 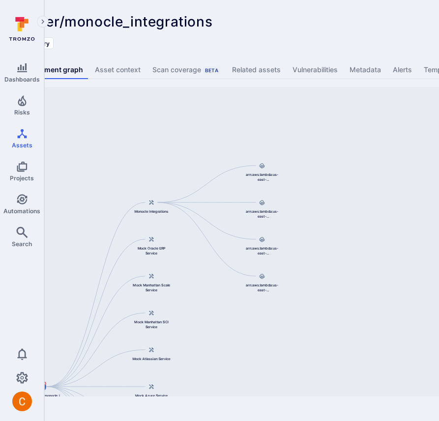 I want to click on img: ACg8ocJuq_DPPTkXyD9OlTnVLvDrpObecjcADscmEHLMiTyEnTELew=s96-c, so click(x=22, y=401).